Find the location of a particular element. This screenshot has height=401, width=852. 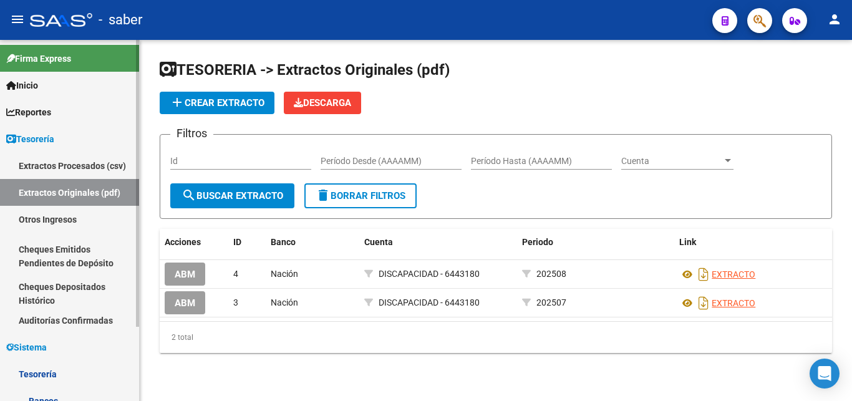

button: Descarga is located at coordinates (323, 103).